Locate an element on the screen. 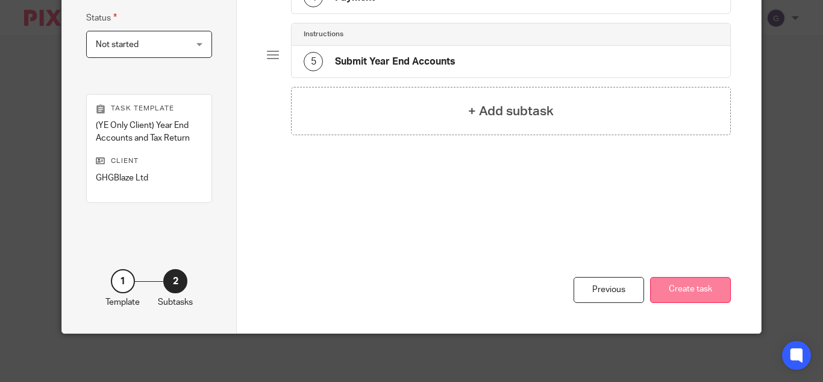 The image size is (823, 382). p: Template is located at coordinates (122, 302).